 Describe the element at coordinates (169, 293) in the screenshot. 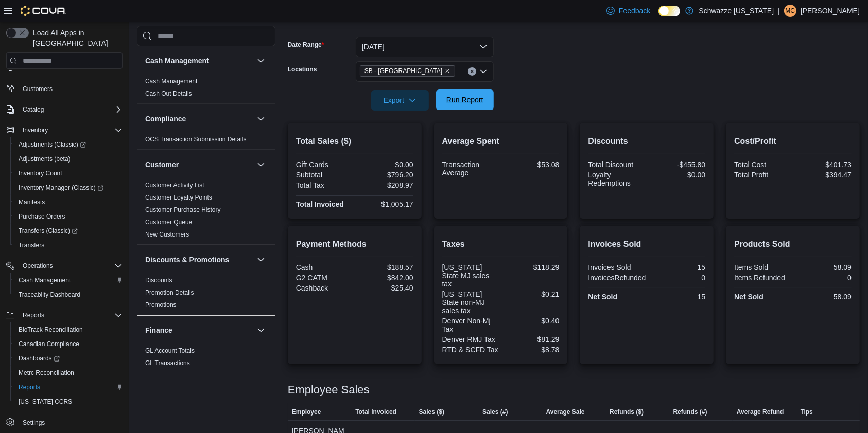

I see `span: Promotion Details` at that location.